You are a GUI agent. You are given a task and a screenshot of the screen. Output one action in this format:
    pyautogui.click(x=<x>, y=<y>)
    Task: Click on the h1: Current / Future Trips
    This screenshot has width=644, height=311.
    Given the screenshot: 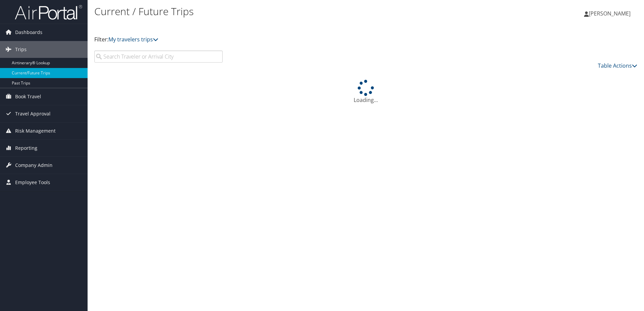 What is the action you would take?
    pyautogui.click(x=275, y=12)
    